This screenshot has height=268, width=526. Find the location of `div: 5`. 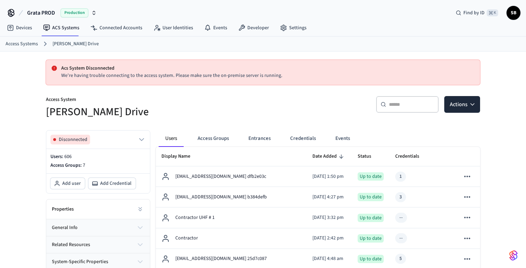

div: 5 is located at coordinates (400, 258).